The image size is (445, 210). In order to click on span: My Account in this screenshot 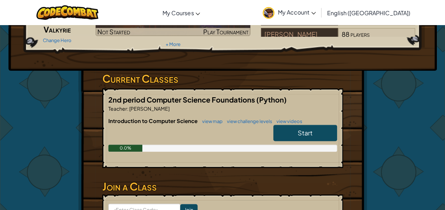, I will do `click(296, 12)`.